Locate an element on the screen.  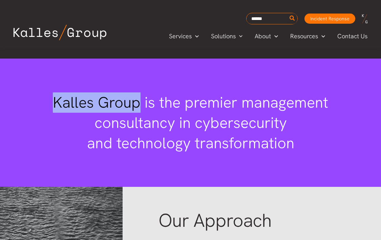
button: Search is located at coordinates (292, 19).